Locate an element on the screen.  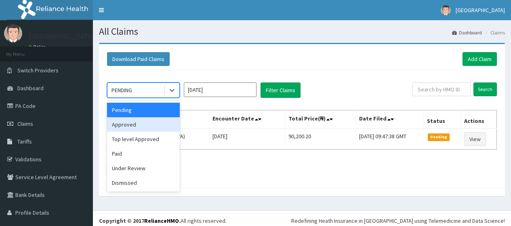
button: Download Paid Claims is located at coordinates (138, 59).